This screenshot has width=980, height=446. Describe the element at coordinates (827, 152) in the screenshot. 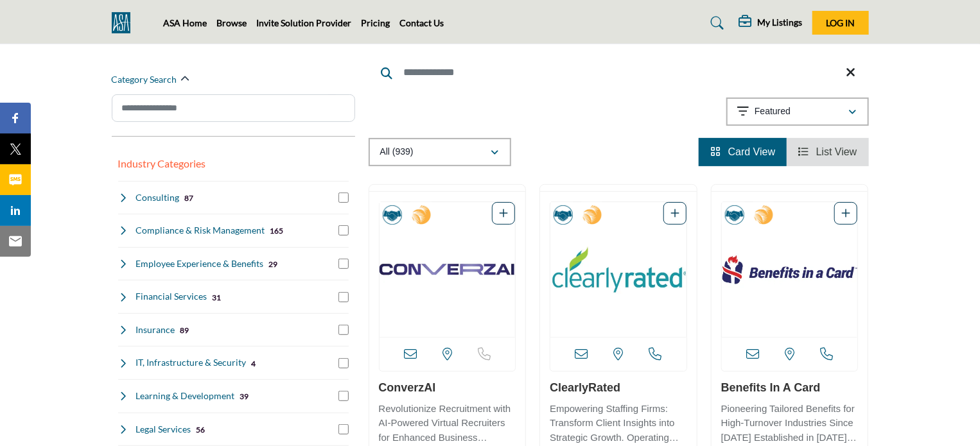

I see `li: List View` at that location.